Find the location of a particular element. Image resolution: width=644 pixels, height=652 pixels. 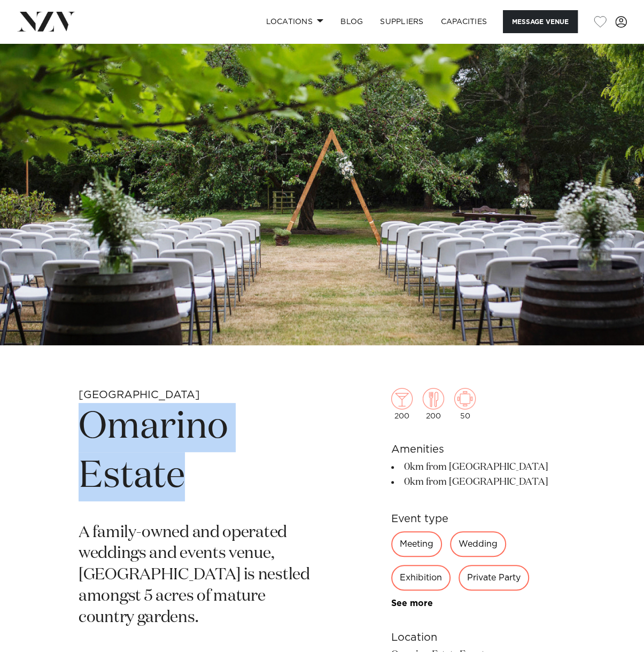

img: meeting.png is located at coordinates (465, 399).